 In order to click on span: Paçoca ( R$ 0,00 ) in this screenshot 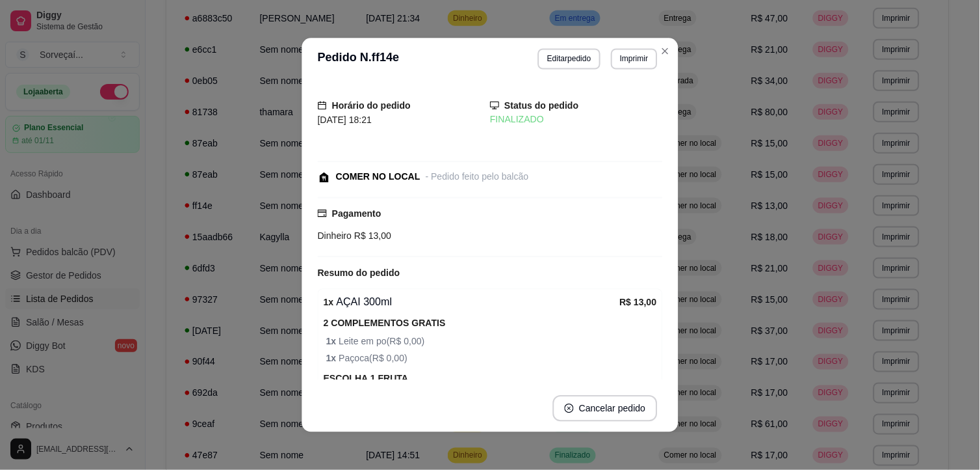, I will do `click(492, 357)`.